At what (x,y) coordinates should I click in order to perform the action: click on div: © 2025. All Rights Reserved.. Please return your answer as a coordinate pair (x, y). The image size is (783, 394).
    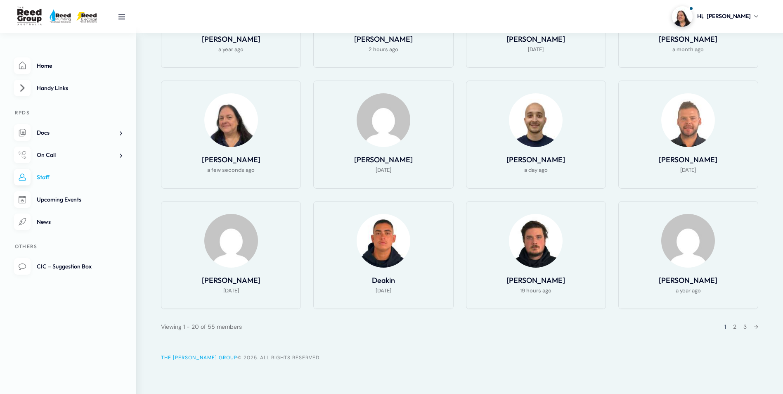
    Looking at the image, I should click on (459, 357).